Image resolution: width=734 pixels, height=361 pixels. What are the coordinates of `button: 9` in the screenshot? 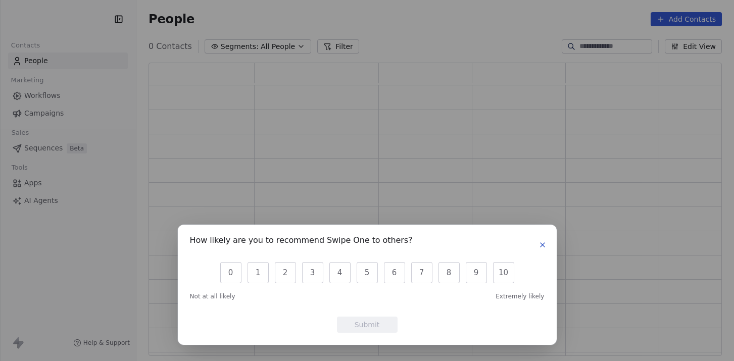 It's located at (477, 273).